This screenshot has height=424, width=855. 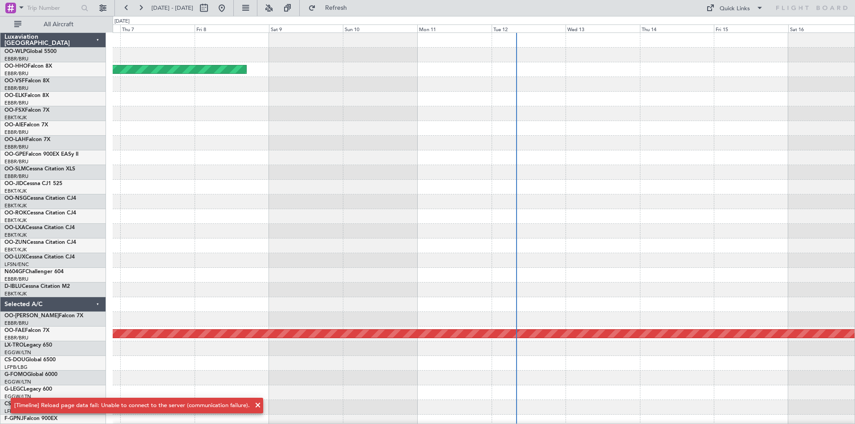 I want to click on a: LX-TROLegacy 650, so click(x=28, y=346).